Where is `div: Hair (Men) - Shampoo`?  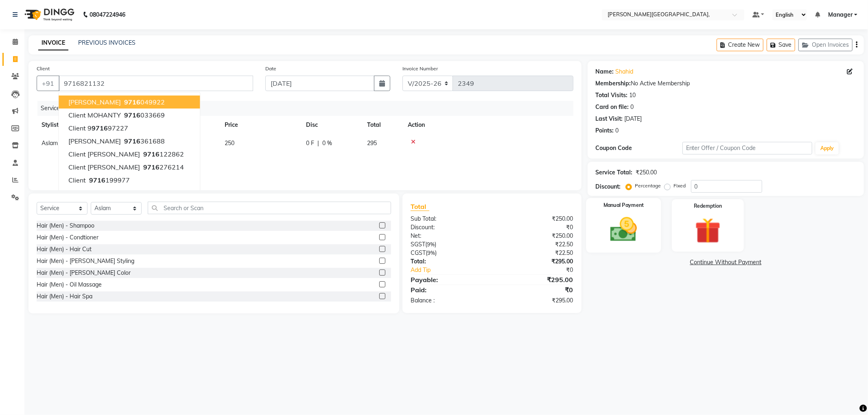 div: Hair (Men) - Shampoo is located at coordinates (65, 225).